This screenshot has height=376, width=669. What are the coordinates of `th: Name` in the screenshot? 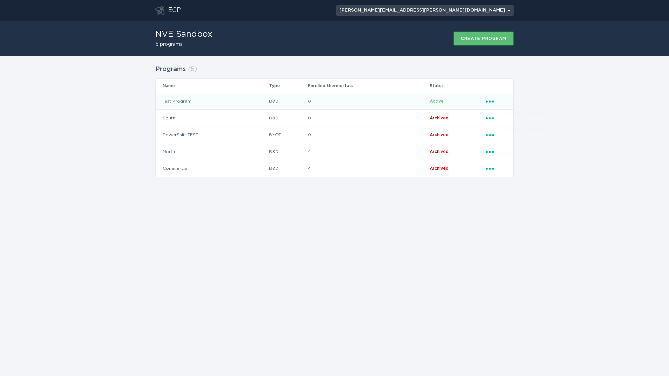 It's located at (212, 86).